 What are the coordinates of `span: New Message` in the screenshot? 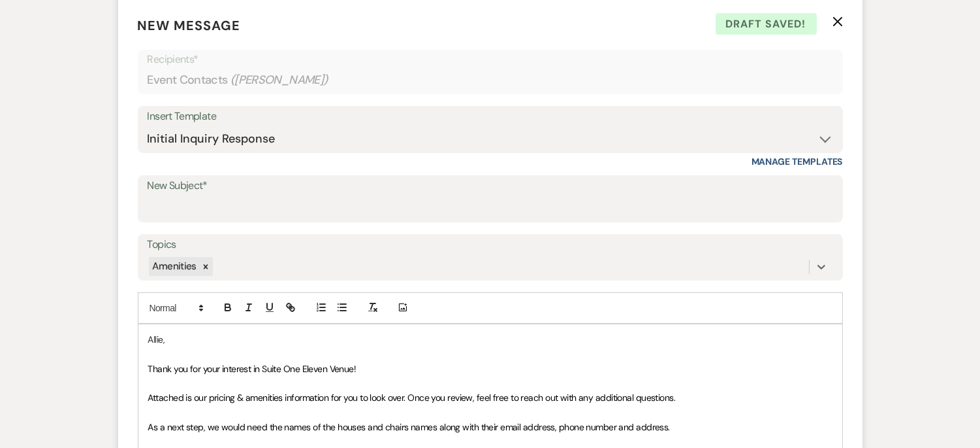 It's located at (189, 25).